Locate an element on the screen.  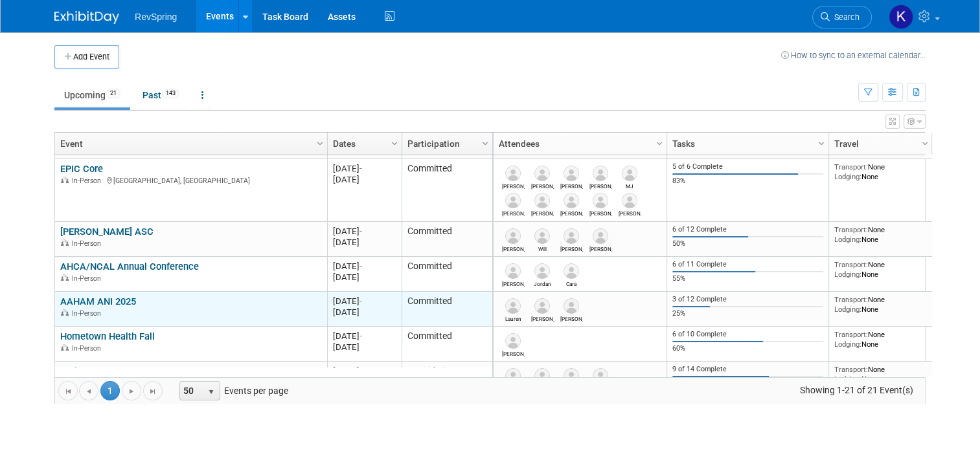
a: How to sync to an external calendar... is located at coordinates (853, 55).